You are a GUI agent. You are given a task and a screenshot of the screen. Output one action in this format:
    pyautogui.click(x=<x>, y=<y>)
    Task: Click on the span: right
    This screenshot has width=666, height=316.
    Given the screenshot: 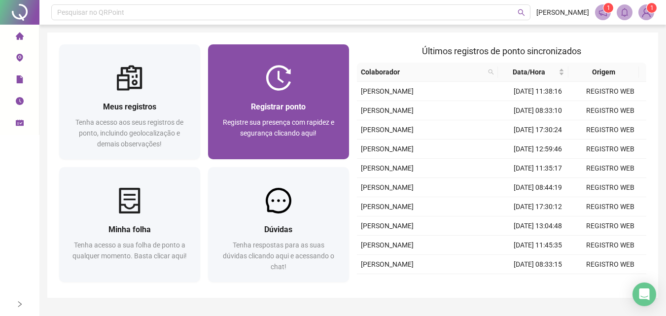 What is the action you would take?
    pyautogui.click(x=20, y=304)
    